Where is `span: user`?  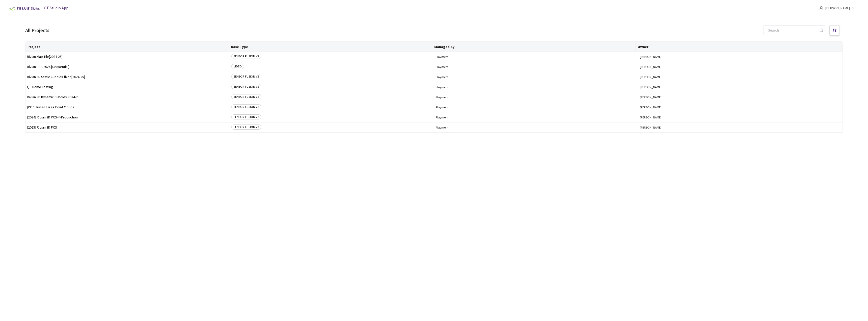 span: user is located at coordinates (822, 8).